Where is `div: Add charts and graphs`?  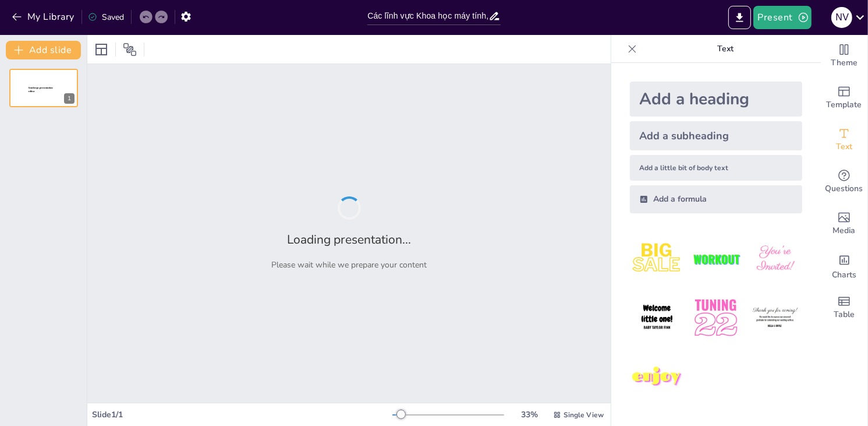 div: Add charts and graphs is located at coordinates (844, 266).